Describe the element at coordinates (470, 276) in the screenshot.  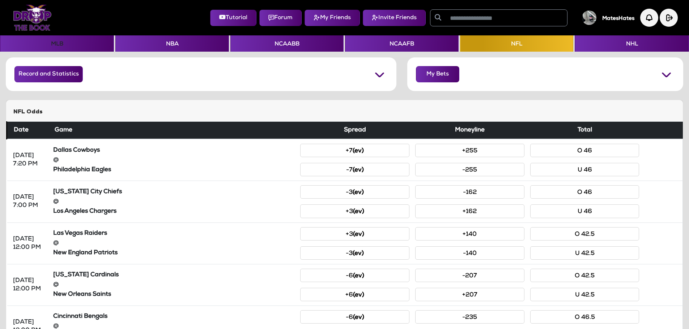
I see `button: -207` at that location.